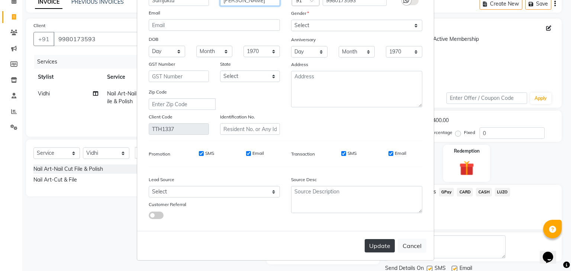 Image resolution: width=571 pixels, height=271 pixels. Describe the element at coordinates (161, 180) in the screenshot. I see `label: Lead Source` at that location.